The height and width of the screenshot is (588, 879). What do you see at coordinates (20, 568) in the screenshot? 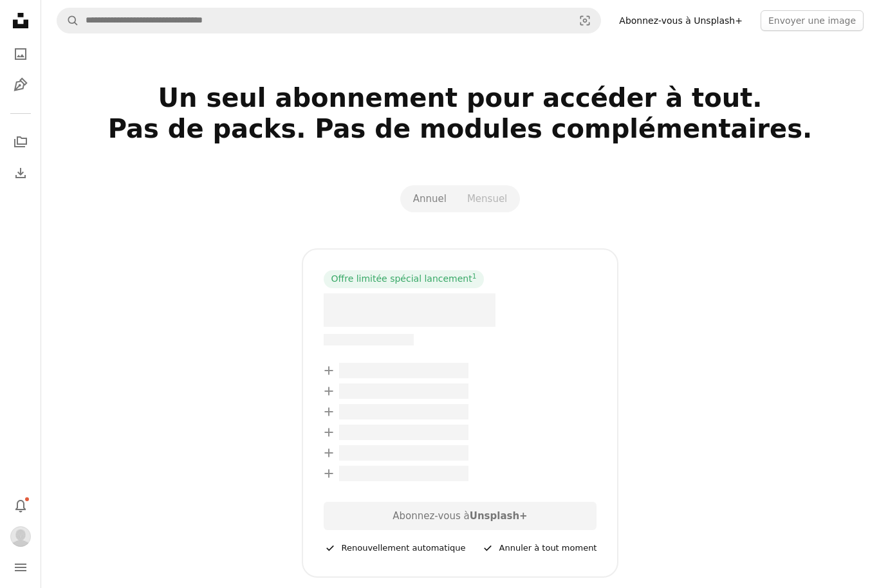
I see `button: Menu` at bounding box center [20, 568].